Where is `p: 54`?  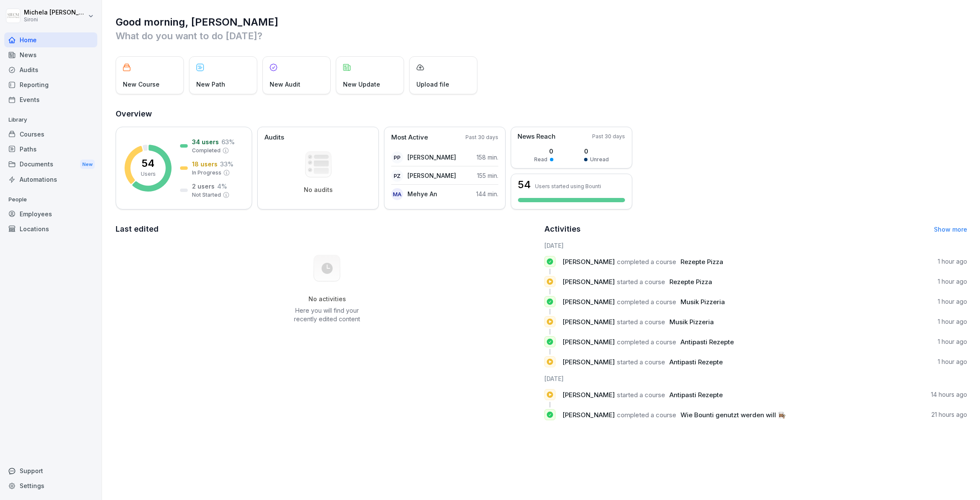
p: 54 is located at coordinates (148, 163).